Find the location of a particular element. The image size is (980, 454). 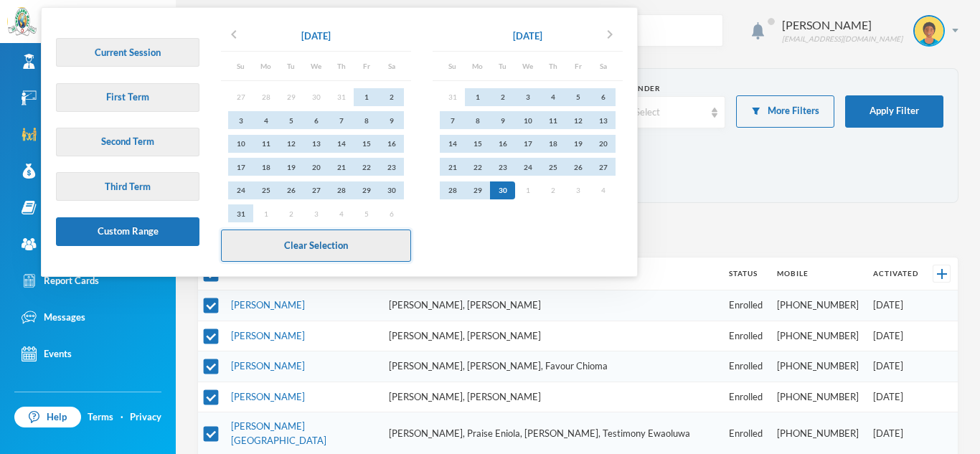

button: Second Term is located at coordinates (128, 142).